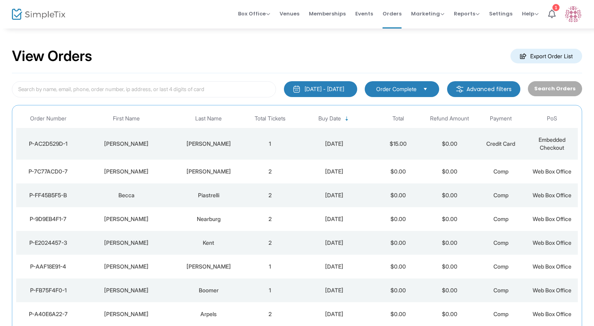 The image size is (594, 326). I want to click on div: Piastrelli, so click(208, 195).